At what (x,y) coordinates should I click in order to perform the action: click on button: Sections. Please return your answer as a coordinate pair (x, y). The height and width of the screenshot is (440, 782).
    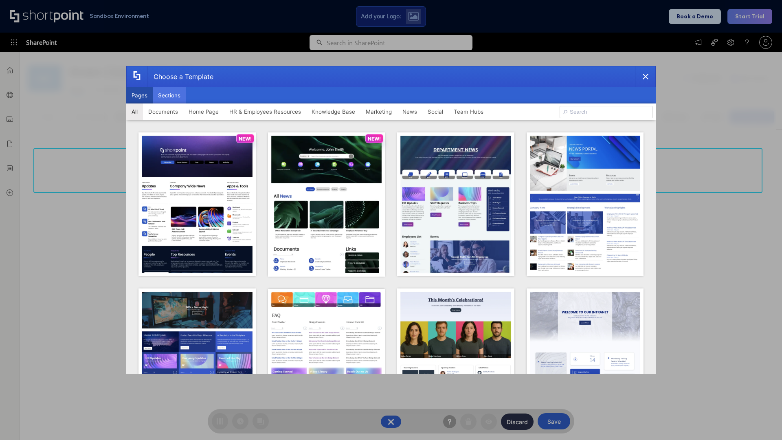
    Looking at the image, I should click on (169, 95).